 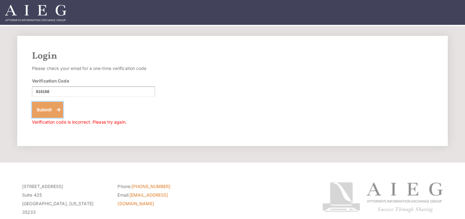 I want to click on p: Please check your email for a one-time verification code, so click(x=93, y=69).